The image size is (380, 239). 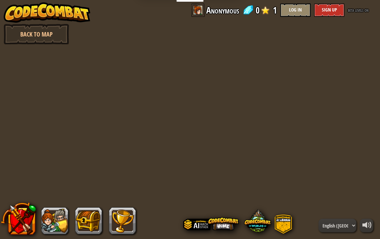 I want to click on span: 0, so click(x=258, y=10).